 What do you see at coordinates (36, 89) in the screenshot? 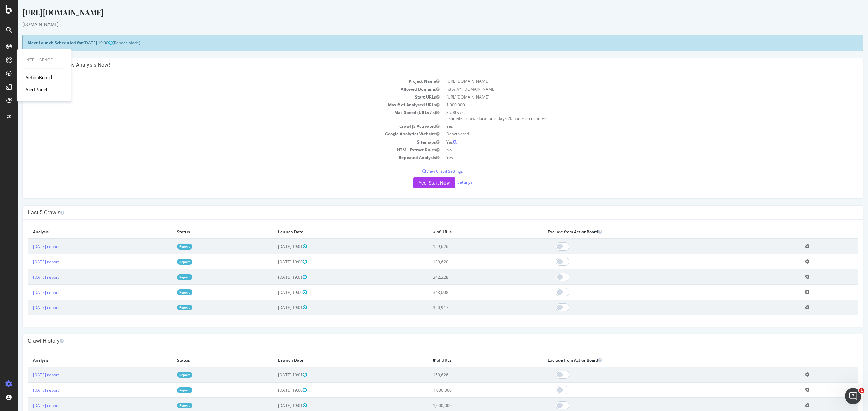
I see `a: AlertPanel` at bounding box center [36, 89].